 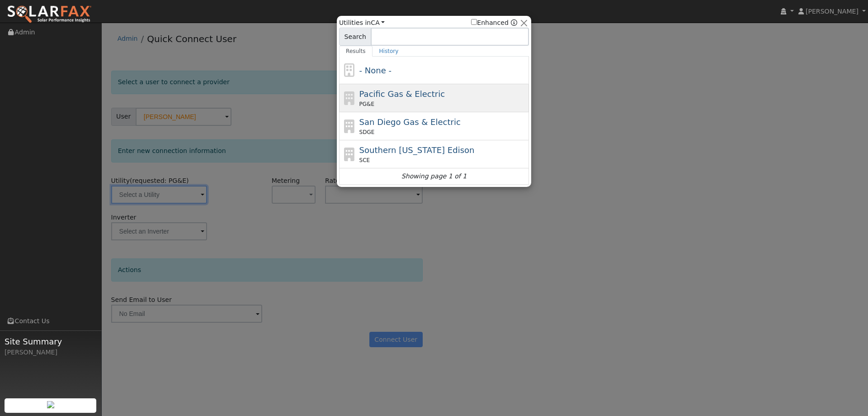 I want to click on span: Search, so click(x=355, y=37).